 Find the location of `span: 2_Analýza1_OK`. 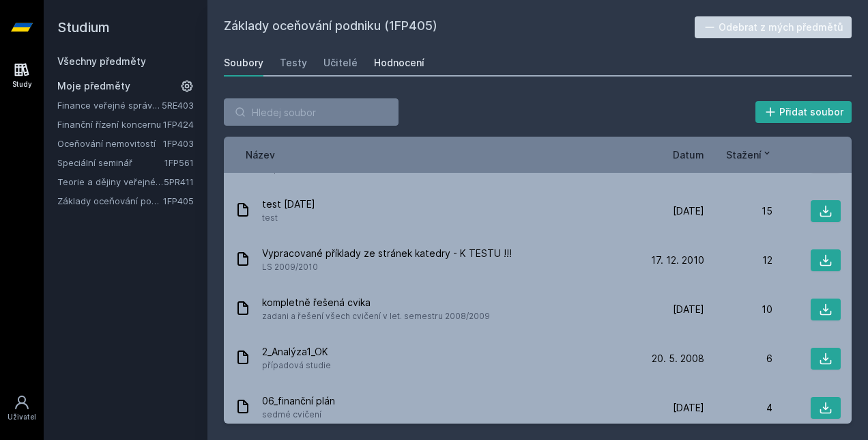

span: 2_Analýza1_OK is located at coordinates (296, 352).